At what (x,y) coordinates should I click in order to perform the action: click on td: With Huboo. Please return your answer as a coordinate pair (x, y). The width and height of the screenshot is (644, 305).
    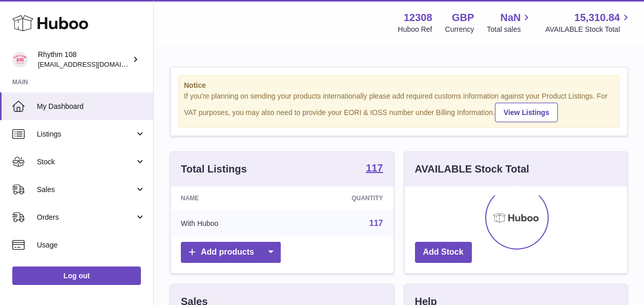
    Looking at the image, I should click on (229, 223).